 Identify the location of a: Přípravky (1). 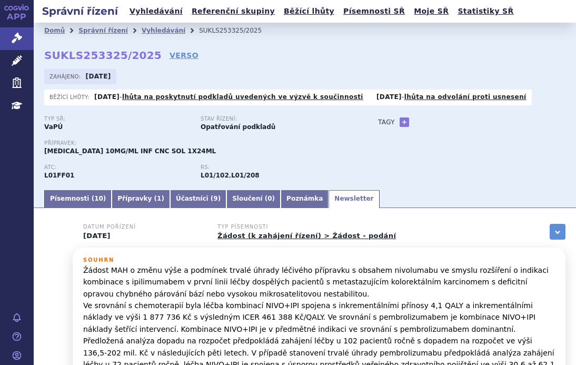
(141, 199).